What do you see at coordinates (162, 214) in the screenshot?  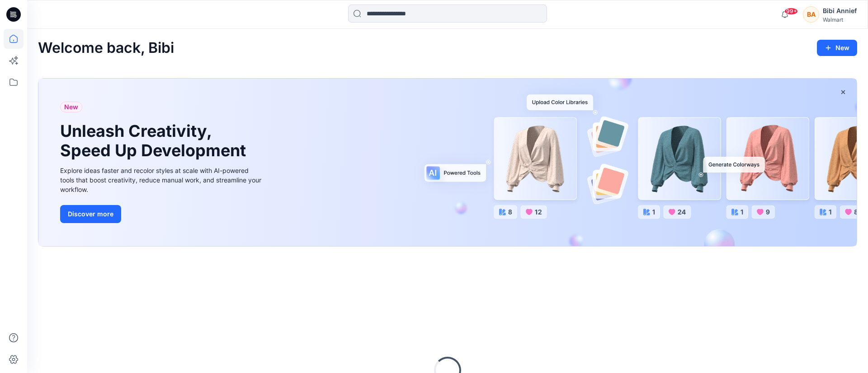 I see `a: Discover more` at bounding box center [162, 214].